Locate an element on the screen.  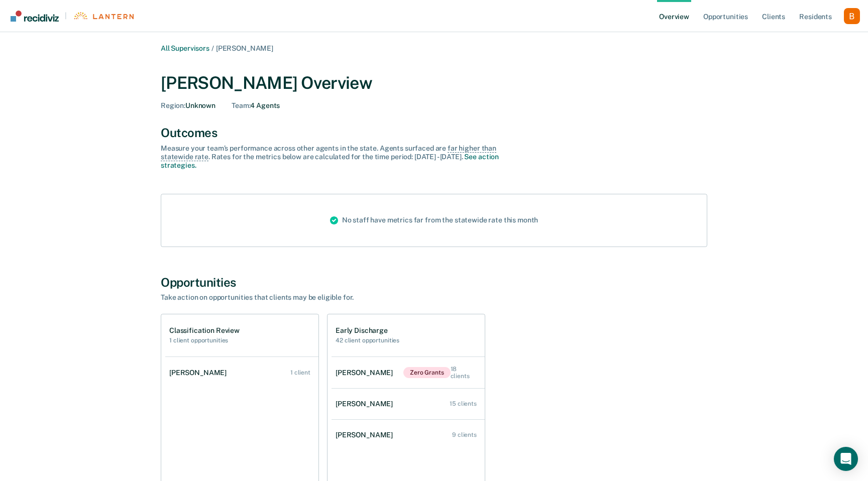
span: Region : is located at coordinates (173, 105).